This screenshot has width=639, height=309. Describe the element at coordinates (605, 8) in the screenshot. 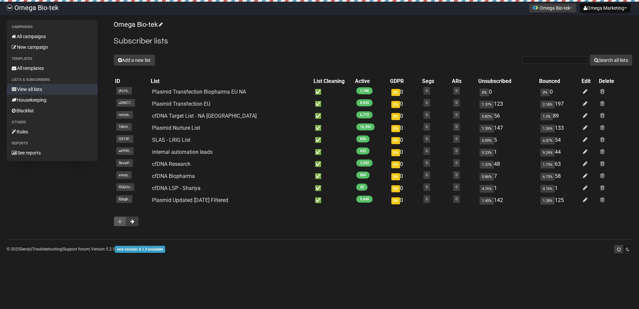

I see `button: Omega Marketing` at that location.